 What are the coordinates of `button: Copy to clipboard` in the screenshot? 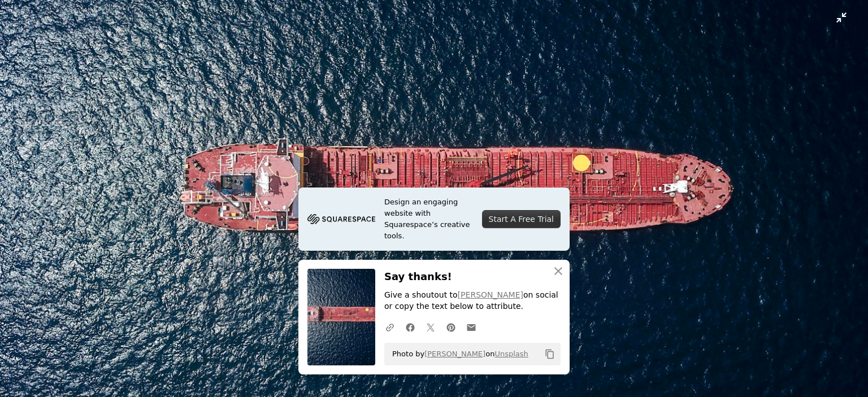 It's located at (549, 354).